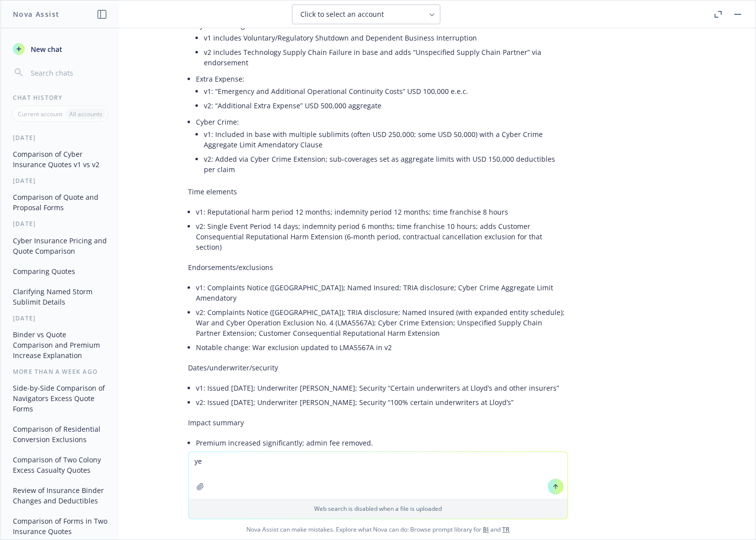 This screenshot has height=540, width=756. I want to click on button: Click to select an account, so click(366, 14).